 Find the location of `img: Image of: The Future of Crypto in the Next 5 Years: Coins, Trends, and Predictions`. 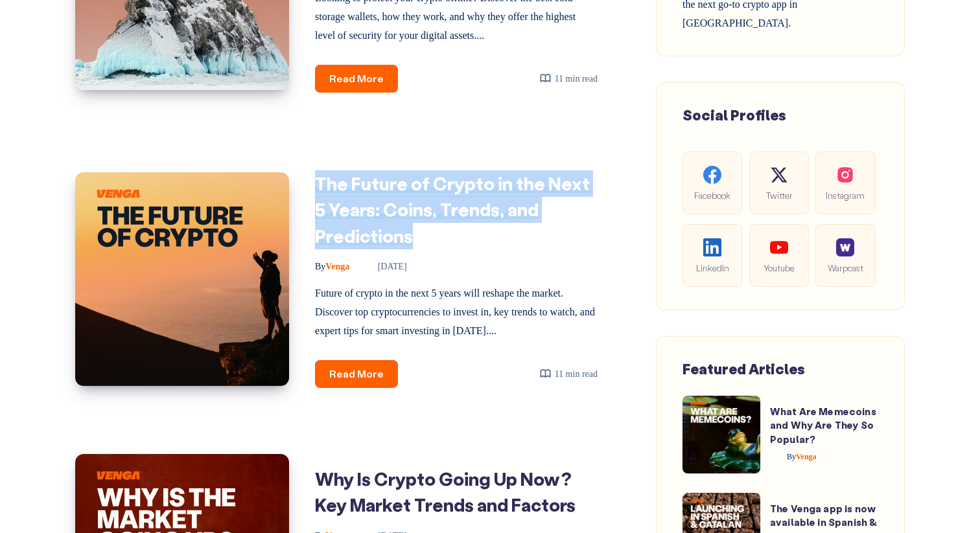

img: Image of: The Future of Crypto in the Next 5 Years: Coins, Trends, and Predictions is located at coordinates (182, 280).